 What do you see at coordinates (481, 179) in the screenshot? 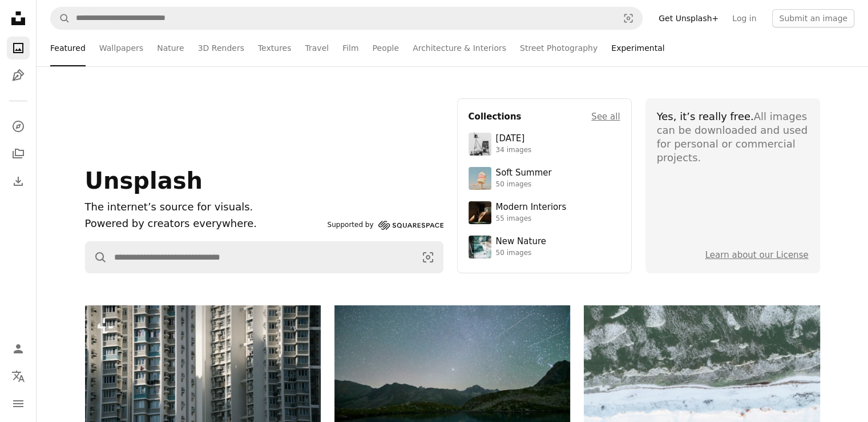
I see `img: premium_photo-1749544311043-3a6a0c8d54af` at bounding box center [481, 179].